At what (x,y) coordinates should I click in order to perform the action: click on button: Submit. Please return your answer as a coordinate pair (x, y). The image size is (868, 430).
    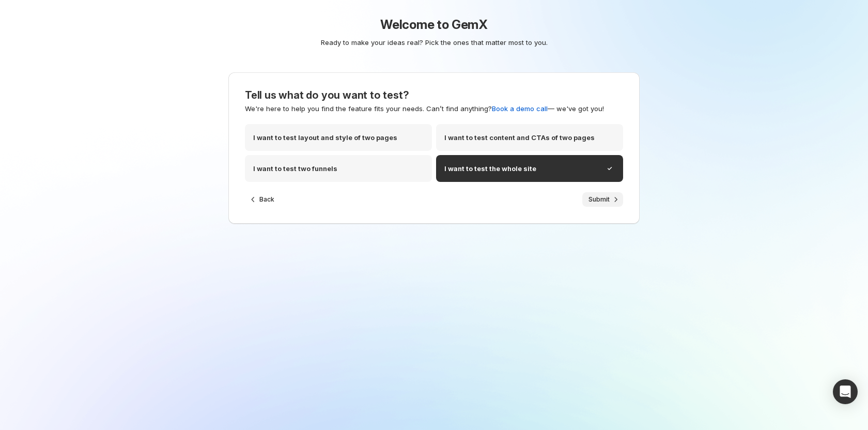
    Looking at the image, I should click on (603, 199).